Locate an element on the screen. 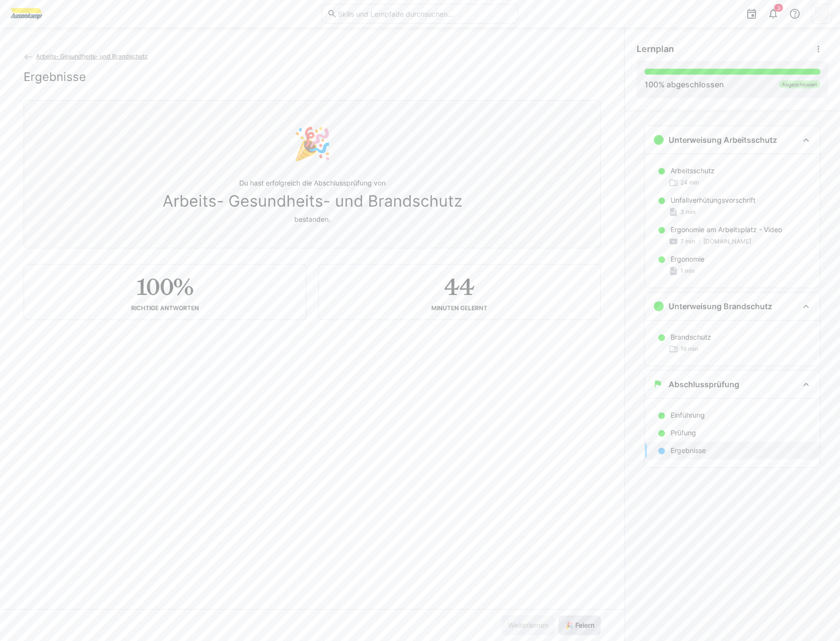  span: 3 is located at coordinates (779, 7).